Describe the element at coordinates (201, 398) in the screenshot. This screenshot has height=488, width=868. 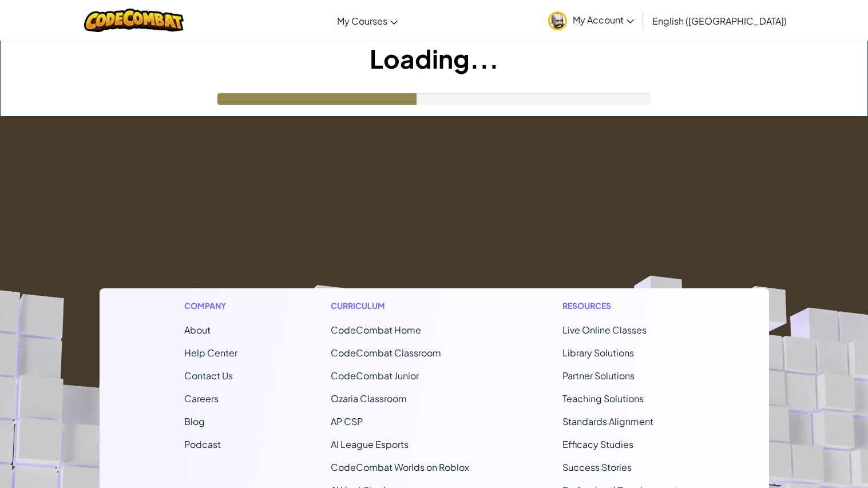
I see `a: Careers` at that location.